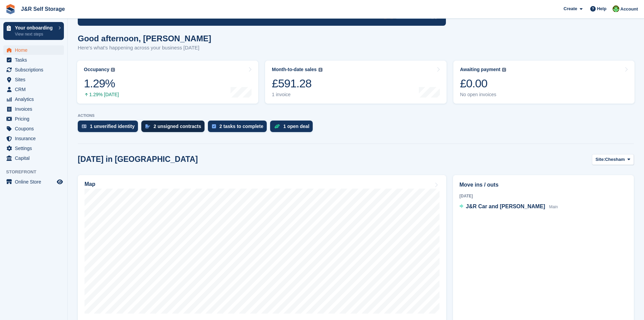 The height and width of the screenshot is (320, 644). I want to click on span: Capital, so click(35, 158).